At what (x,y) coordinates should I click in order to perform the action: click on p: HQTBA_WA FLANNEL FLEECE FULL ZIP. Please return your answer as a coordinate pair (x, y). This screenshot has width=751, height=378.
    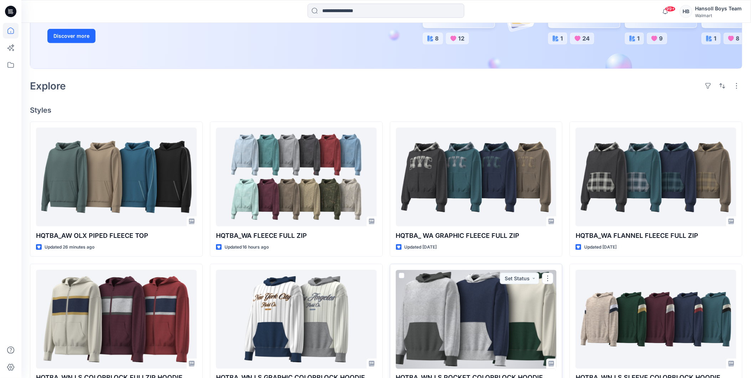
    Looking at the image, I should click on (656, 236).